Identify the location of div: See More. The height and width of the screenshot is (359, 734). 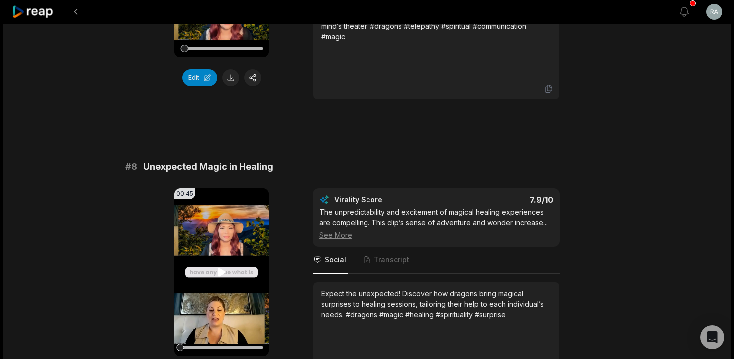
(436, 235).